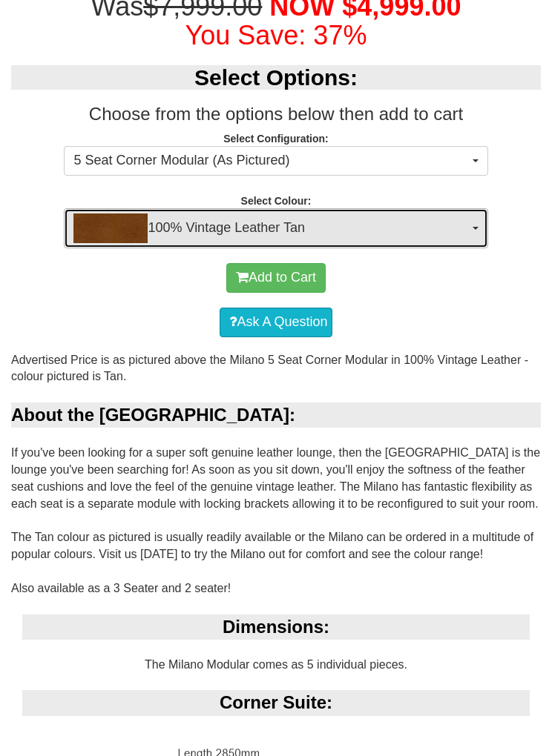  I want to click on button: Add to Cart, so click(276, 278).